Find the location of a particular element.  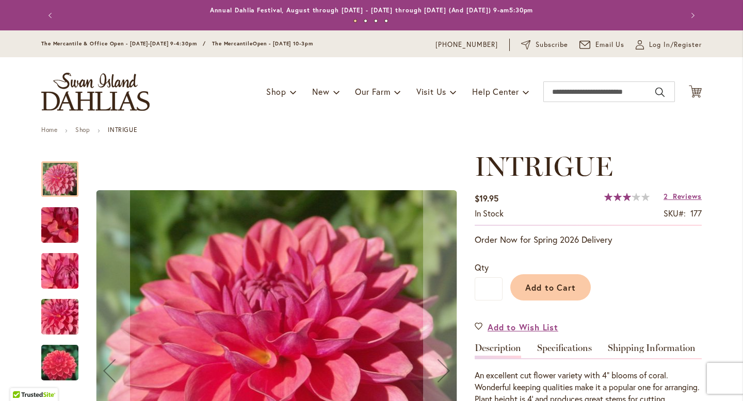

span: Reviews is located at coordinates (687, 196).